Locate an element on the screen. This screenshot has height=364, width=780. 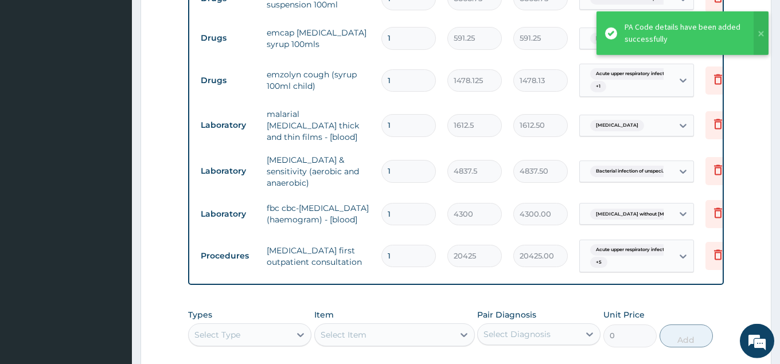
label: Unit Price is located at coordinates (624, 315).